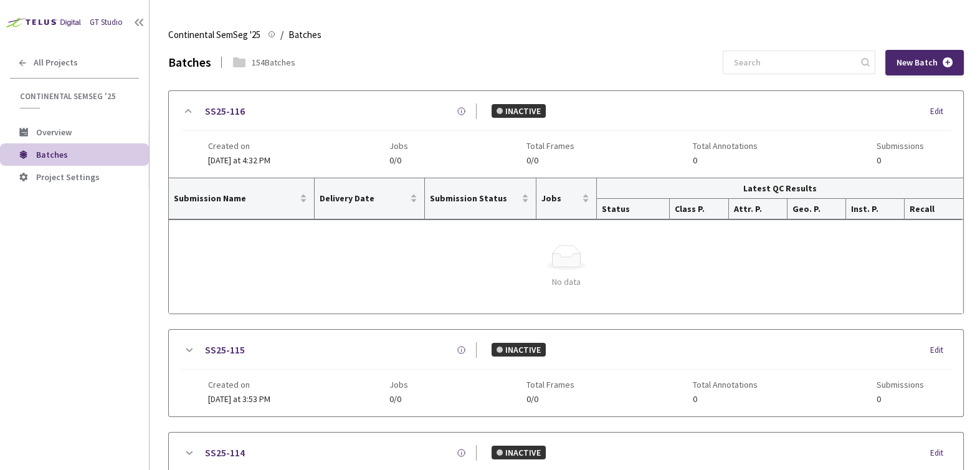 The height and width of the screenshot is (470, 980). I want to click on span: Project Settings, so click(68, 177).